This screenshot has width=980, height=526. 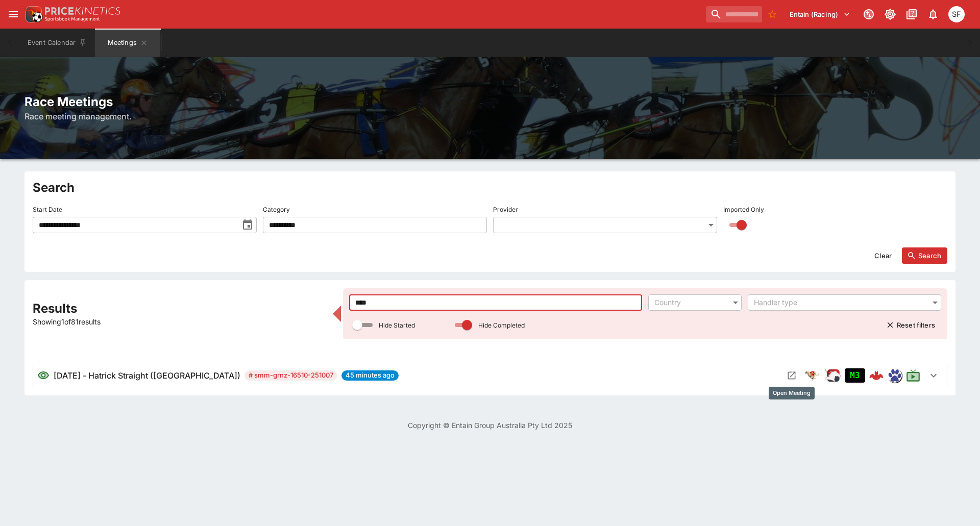 I want to click on button: Toggle light/dark mode, so click(x=890, y=14).